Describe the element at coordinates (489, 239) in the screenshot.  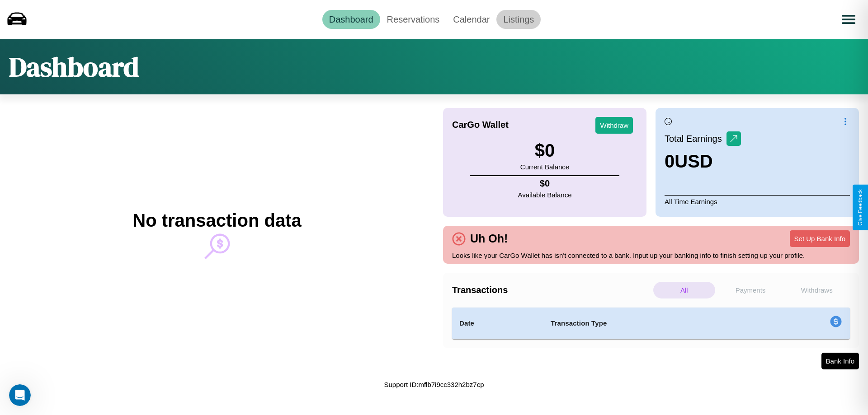
I see `h4: Uh Oh!` at that location.